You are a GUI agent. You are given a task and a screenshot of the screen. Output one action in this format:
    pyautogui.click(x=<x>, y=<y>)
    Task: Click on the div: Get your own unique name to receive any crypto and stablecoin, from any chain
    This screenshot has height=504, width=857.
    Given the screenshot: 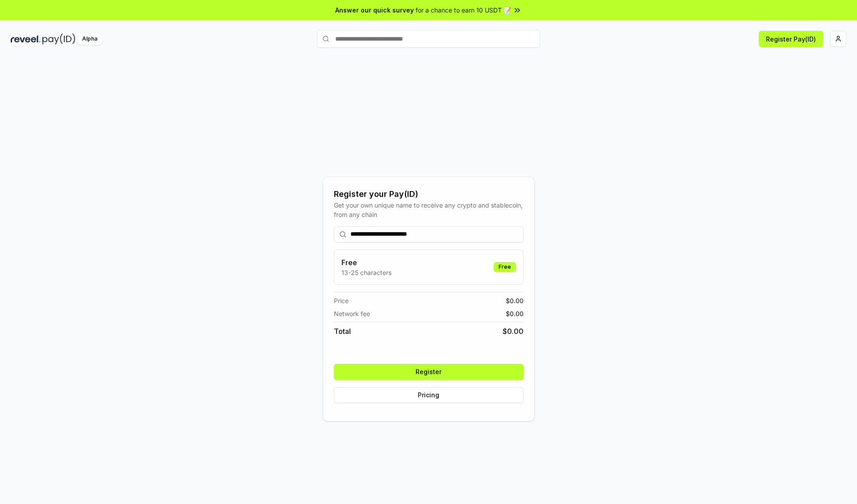 What is the action you would take?
    pyautogui.click(x=428, y=210)
    